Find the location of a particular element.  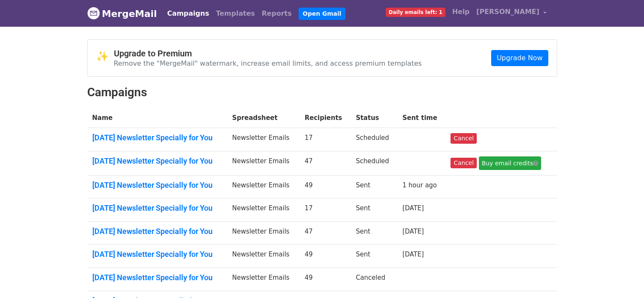

p: Remove the "MergeMail" watermark, increase email limits, and access premium templates is located at coordinates (268, 63).